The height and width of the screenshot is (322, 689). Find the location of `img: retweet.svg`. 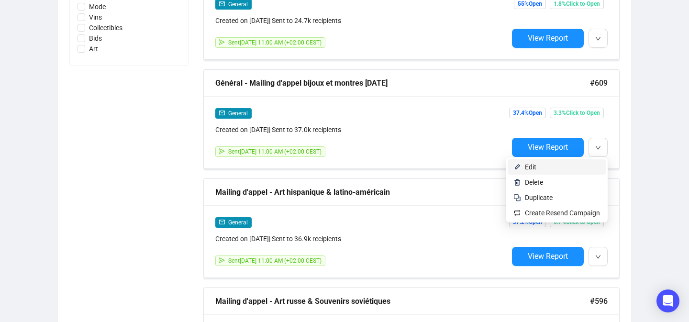

img: retweet.svg is located at coordinates (517, 213).